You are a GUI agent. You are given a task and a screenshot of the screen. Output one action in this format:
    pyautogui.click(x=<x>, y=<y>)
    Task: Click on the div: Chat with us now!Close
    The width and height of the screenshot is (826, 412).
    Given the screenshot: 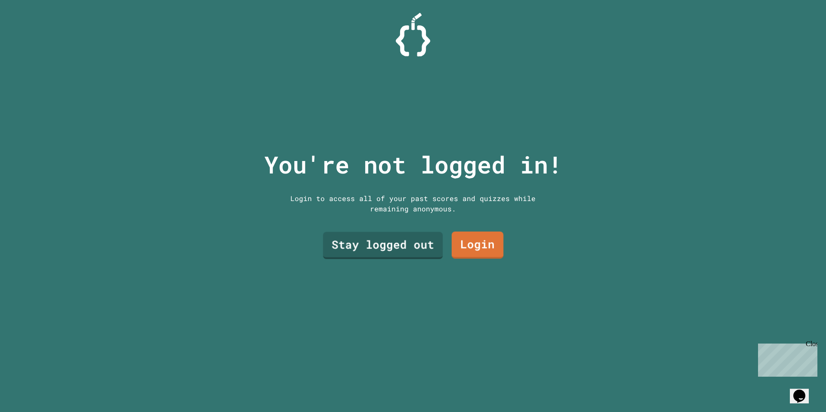 What is the action you would take?
    pyautogui.click(x=31, y=29)
    